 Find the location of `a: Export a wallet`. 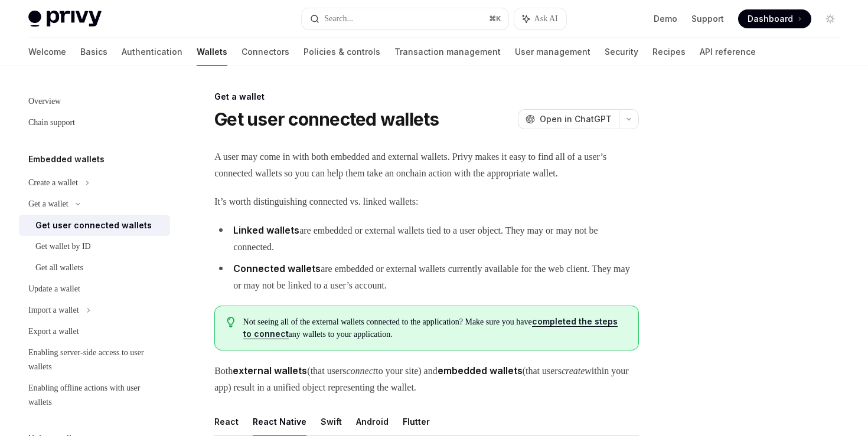

a: Export a wallet is located at coordinates (94, 332).